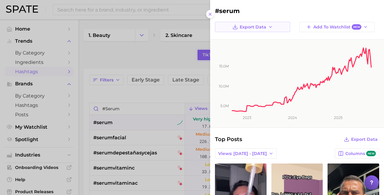 The width and height of the screenshot is (384, 195). I want to click on span: new, so click(371, 153).